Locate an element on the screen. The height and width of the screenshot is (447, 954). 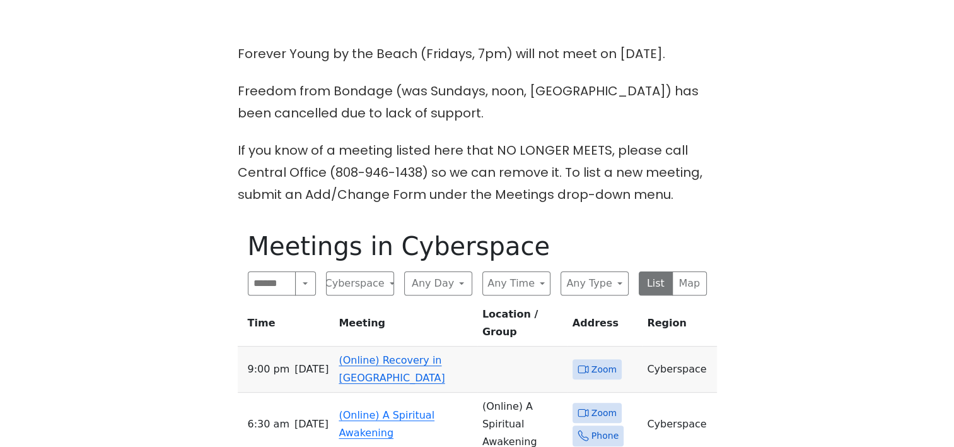
th: Region is located at coordinates (679, 325).